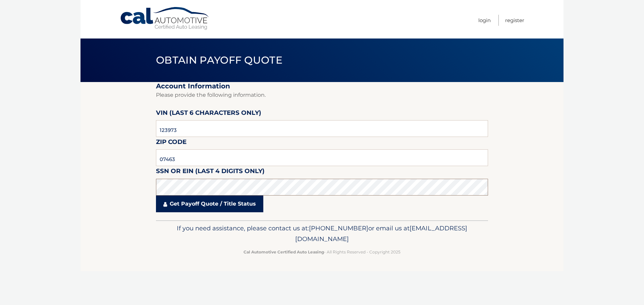 This screenshot has height=305, width=644. Describe the element at coordinates (485, 20) in the screenshot. I see `a: Login` at that location.